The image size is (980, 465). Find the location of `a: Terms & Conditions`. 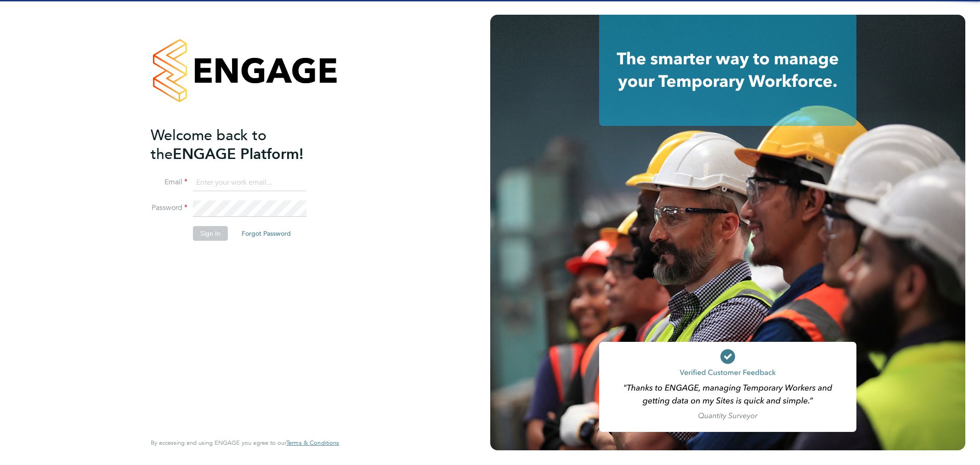

a: Terms & Conditions is located at coordinates (313, 443).